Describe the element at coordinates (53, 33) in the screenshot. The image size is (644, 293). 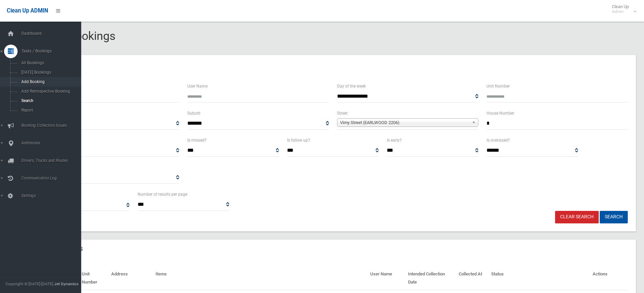
I see `span: Dashboard` at that location.